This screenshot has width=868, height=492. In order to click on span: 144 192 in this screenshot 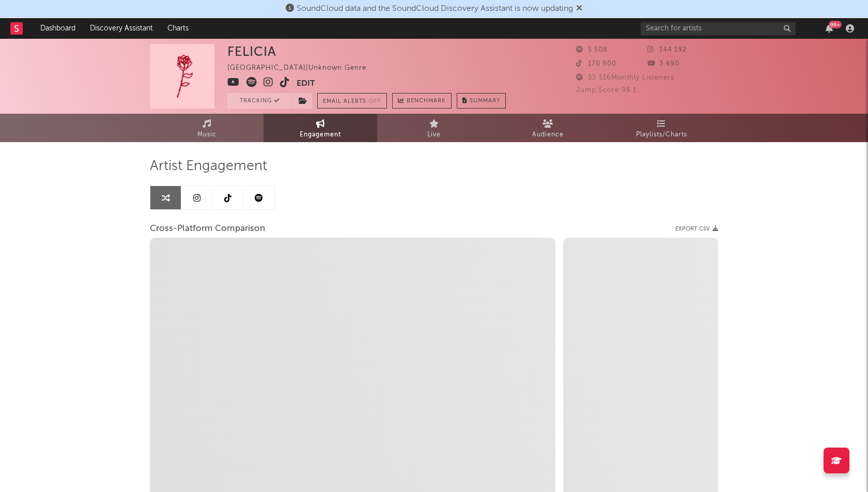, I will do `click(667, 49)`.